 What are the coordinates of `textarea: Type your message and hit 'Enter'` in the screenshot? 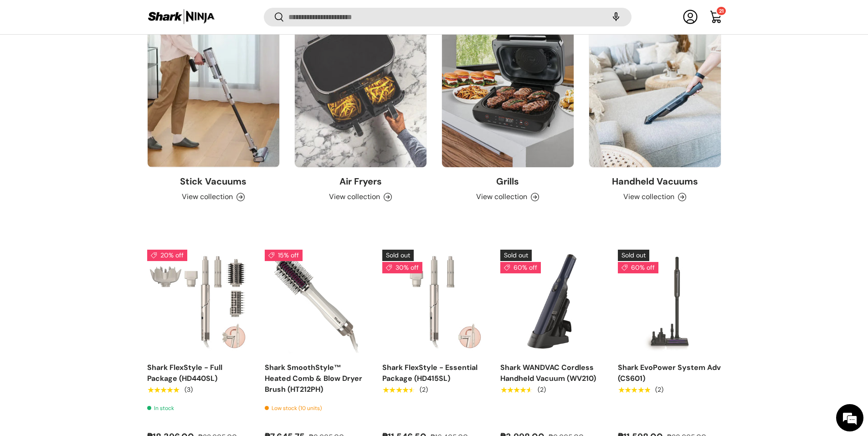 It's located at (89, 265).